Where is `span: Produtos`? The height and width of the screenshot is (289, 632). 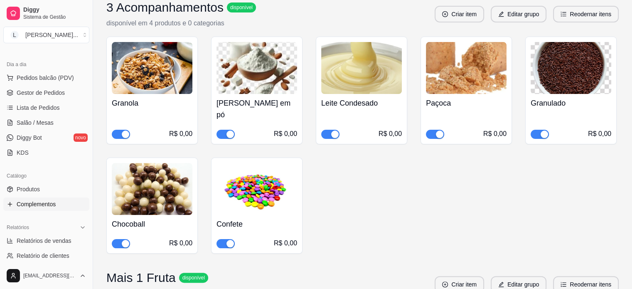
span: Produtos is located at coordinates (28, 189).